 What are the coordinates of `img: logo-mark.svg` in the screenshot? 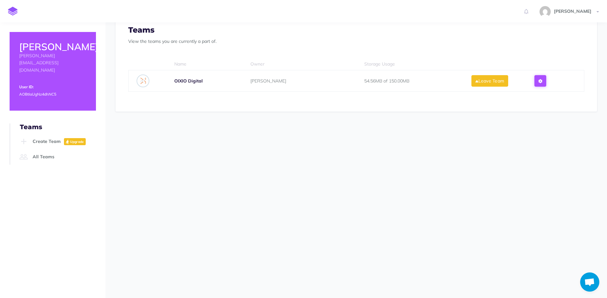 It's located at (13, 11).